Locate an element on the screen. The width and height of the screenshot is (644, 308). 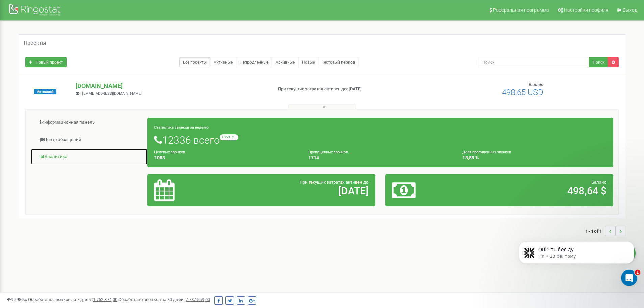
span: Обработано звонков за 7 дней : is located at coordinates (73, 299).